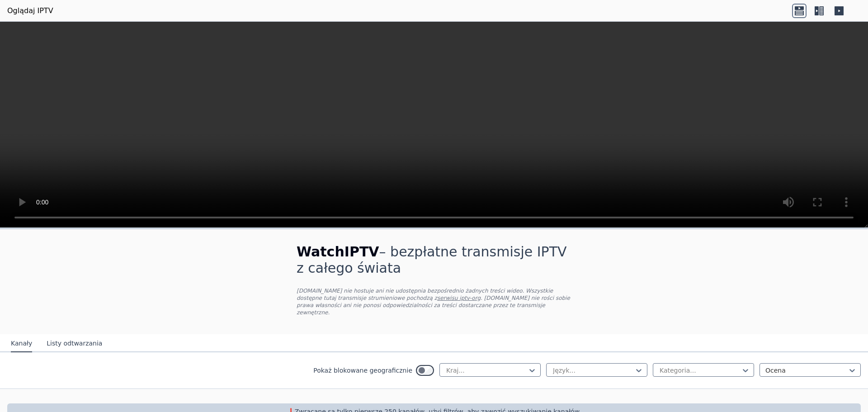 This screenshot has width=868, height=412. What do you see at coordinates (337, 251) in the screenshot?
I see `font: WatchIPTV` at bounding box center [337, 251].